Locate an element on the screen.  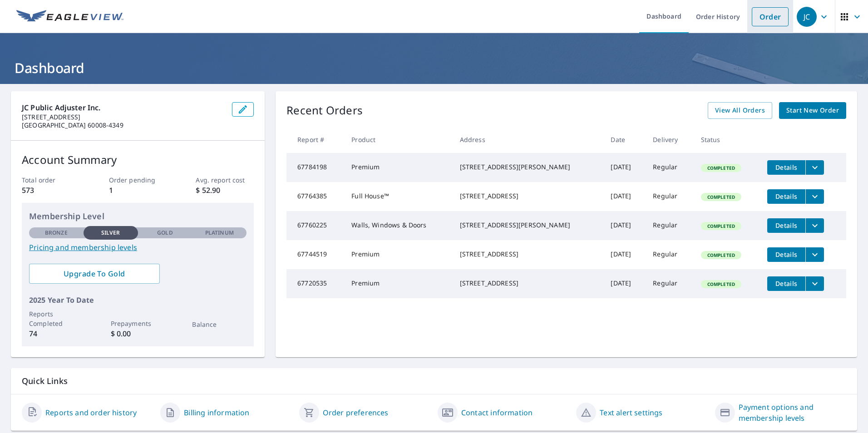
th: Address is located at coordinates (528, 139).